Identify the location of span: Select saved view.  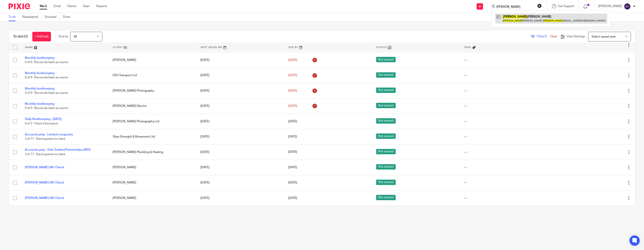
(604, 37).